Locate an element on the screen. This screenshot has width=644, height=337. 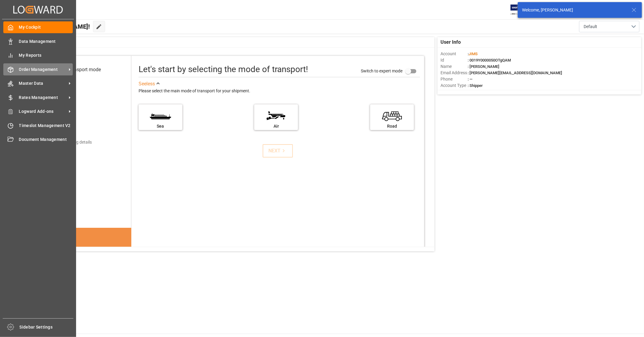
span: JIMS is located at coordinates (473, 54).